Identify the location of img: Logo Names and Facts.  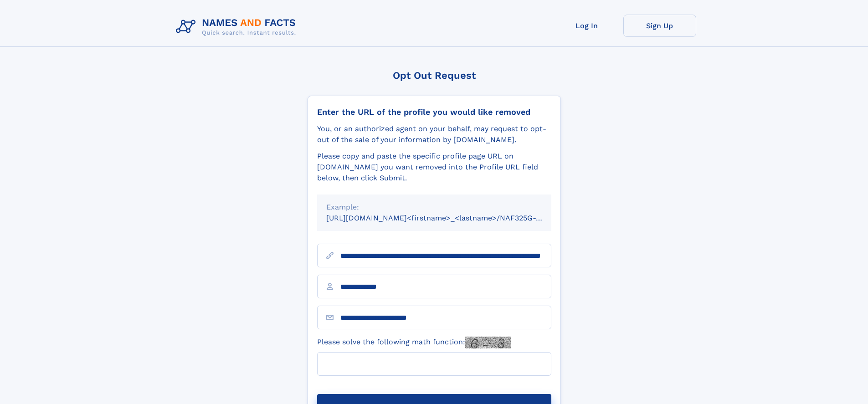
(238, 27).